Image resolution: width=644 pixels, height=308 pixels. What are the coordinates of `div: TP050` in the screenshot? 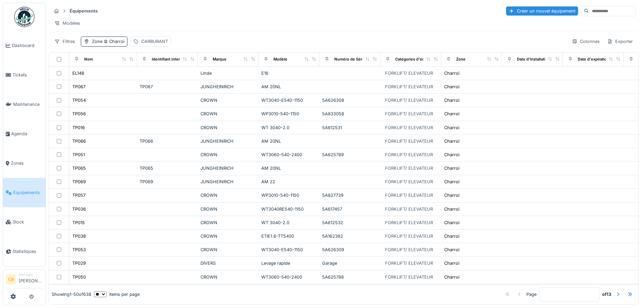 It's located at (79, 277).